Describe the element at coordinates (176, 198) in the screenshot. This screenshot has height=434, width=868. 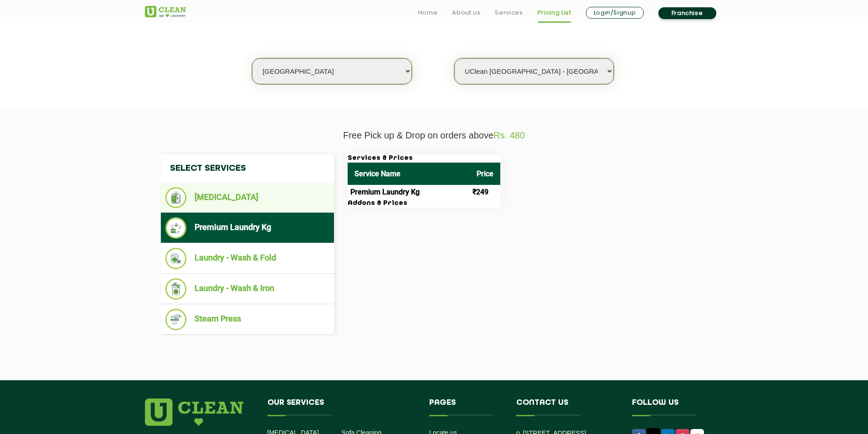
I see `img: Dry Cleaning` at that location.